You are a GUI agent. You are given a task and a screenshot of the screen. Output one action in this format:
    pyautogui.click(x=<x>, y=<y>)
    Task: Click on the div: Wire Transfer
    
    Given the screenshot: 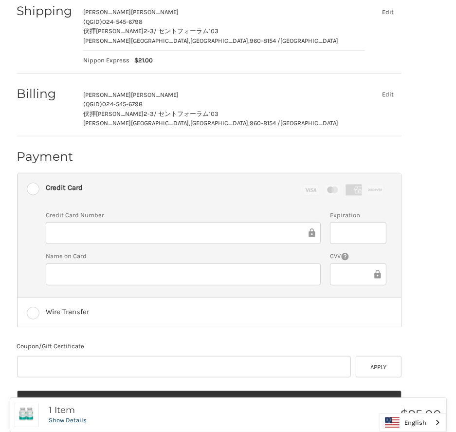 What is the action you would take?
    pyautogui.click(x=67, y=312)
    